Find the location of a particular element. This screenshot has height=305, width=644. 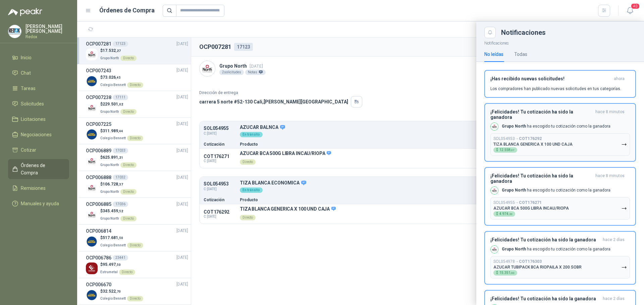

p: SOL054978 → is located at coordinates (518, 262).